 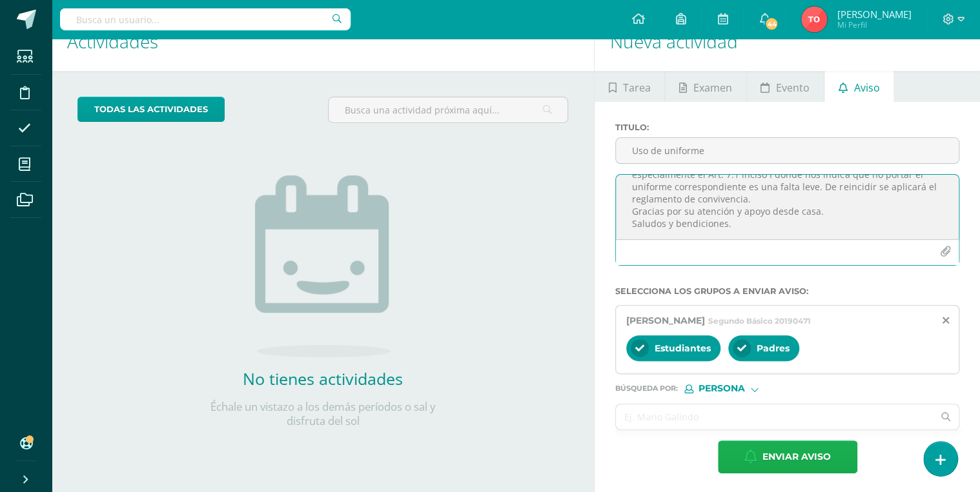 I want to click on h2: No tienes actividades, so click(x=323, y=378).